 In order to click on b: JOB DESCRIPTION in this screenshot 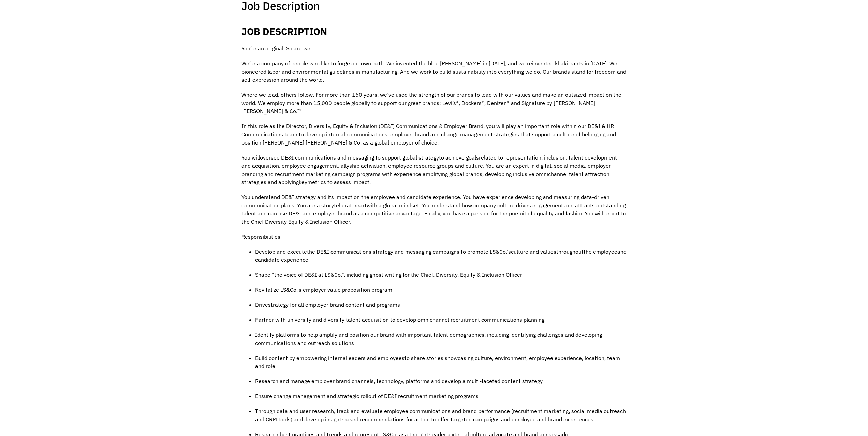, I will do `click(284, 31)`.